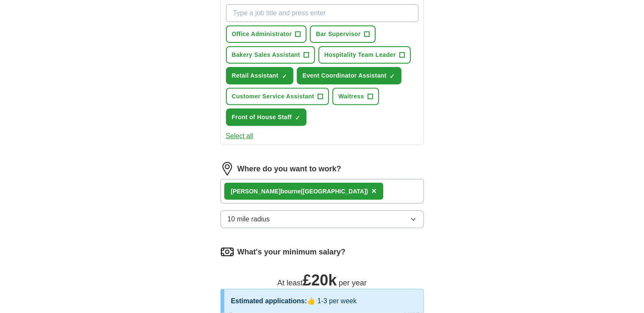  What do you see at coordinates (227, 252) in the screenshot?
I see `img: salary.png` at bounding box center [227, 252].